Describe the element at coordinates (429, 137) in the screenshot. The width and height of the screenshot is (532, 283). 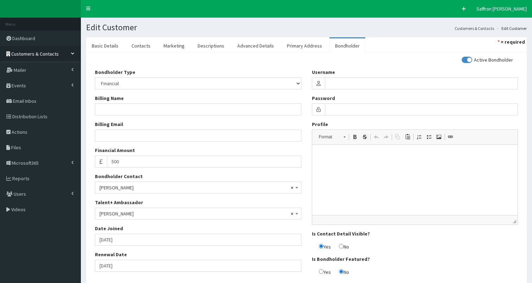
I see `a: Insert/Remove Bulleted List` at that location.